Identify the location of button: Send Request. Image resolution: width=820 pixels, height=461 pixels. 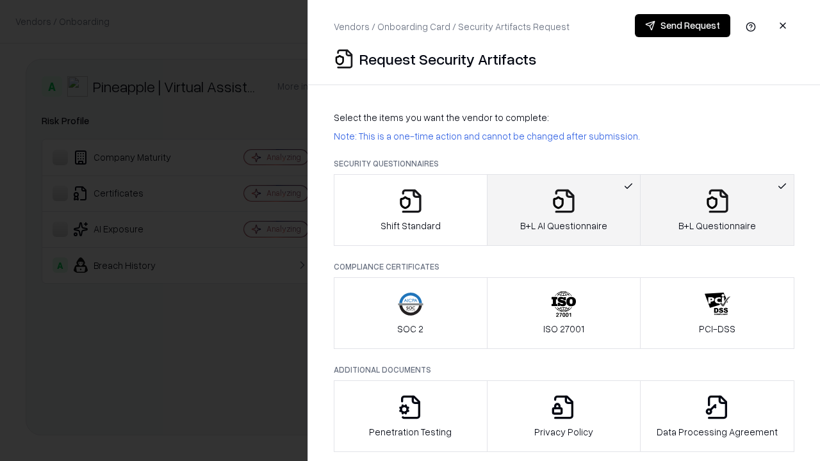
(682, 26).